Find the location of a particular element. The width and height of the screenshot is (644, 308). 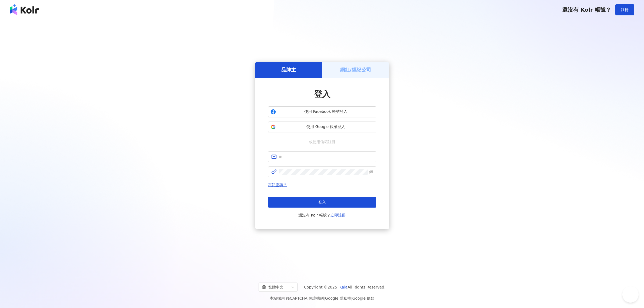

span: 本站採用 reCAPTCHA 保護機制 is located at coordinates (322, 298).